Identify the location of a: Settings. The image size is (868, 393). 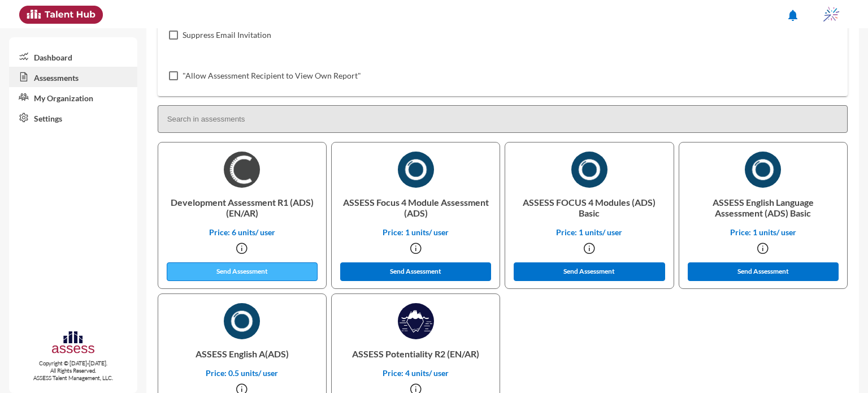
(73, 118).